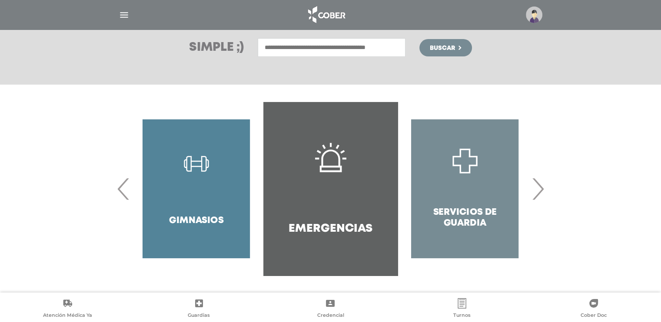 The height and width of the screenshot is (322, 661). I want to click on a: Turnos, so click(462, 309).